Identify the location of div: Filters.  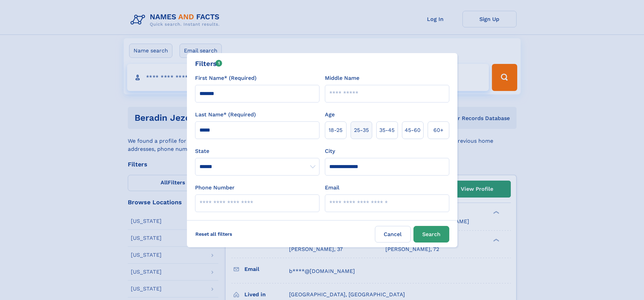
(209, 64).